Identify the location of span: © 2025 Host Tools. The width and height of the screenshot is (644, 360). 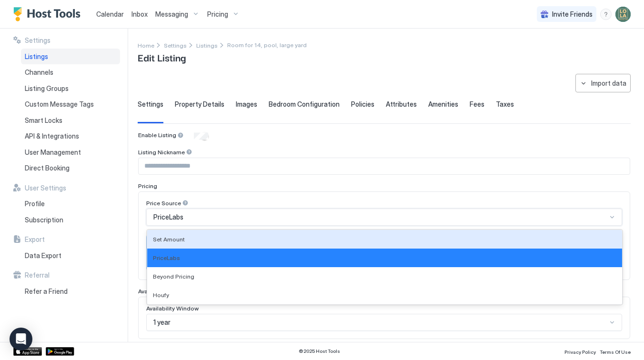
(319, 351).